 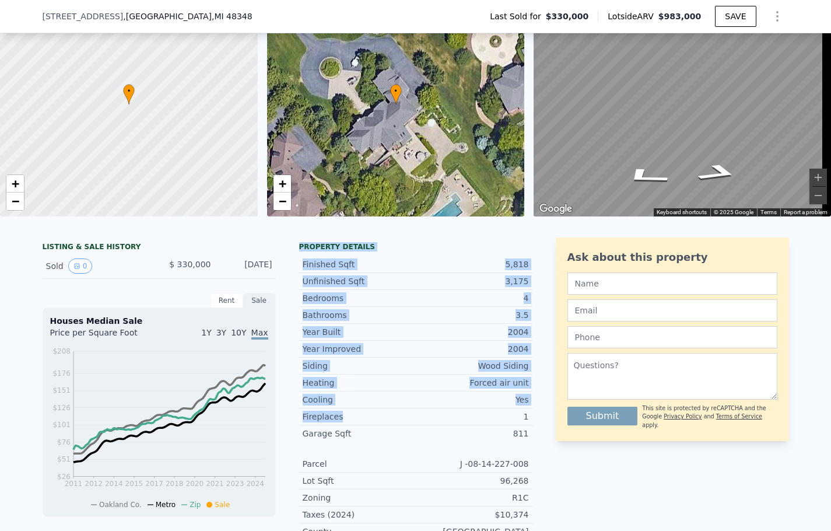 What do you see at coordinates (472, 514) in the screenshot?
I see `div: $10,374` at bounding box center [472, 514].